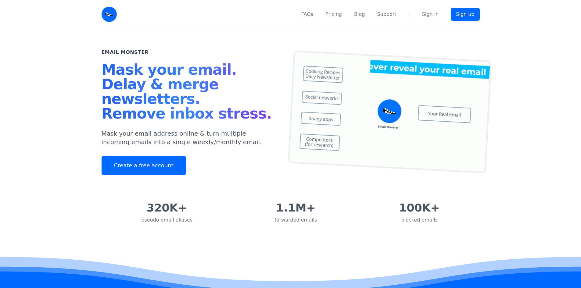  What do you see at coordinates (419, 220) in the screenshot?
I see `div: blocked emails` at bounding box center [419, 220].